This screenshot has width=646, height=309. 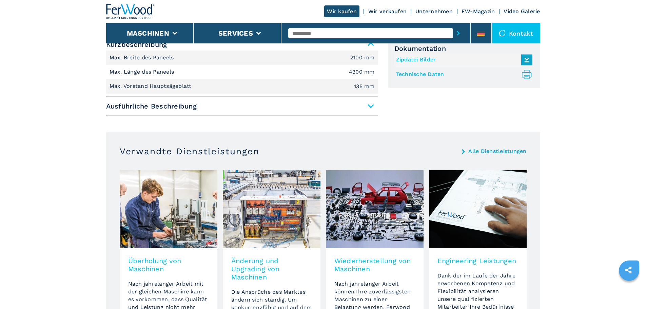 What do you see at coordinates (362, 72) in the screenshot?
I see `em: 4300 mm` at bounding box center [362, 72].